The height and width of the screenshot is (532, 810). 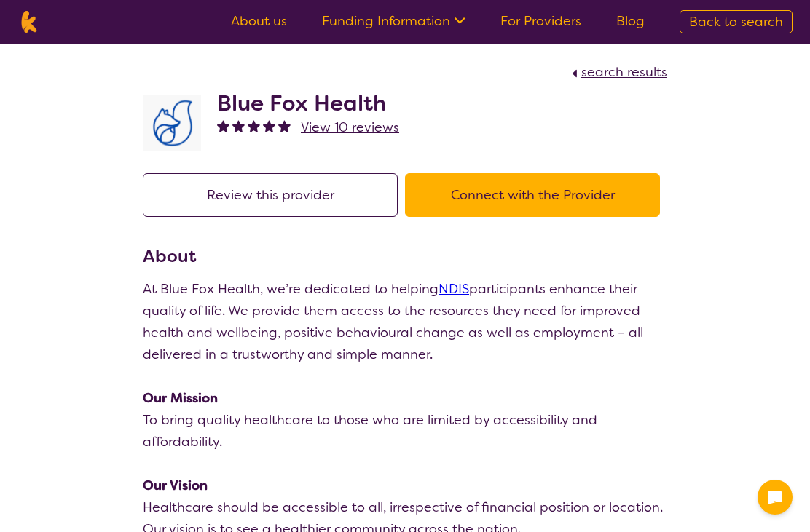 What do you see at coordinates (624, 72) in the screenshot?
I see `span: search results` at bounding box center [624, 72].